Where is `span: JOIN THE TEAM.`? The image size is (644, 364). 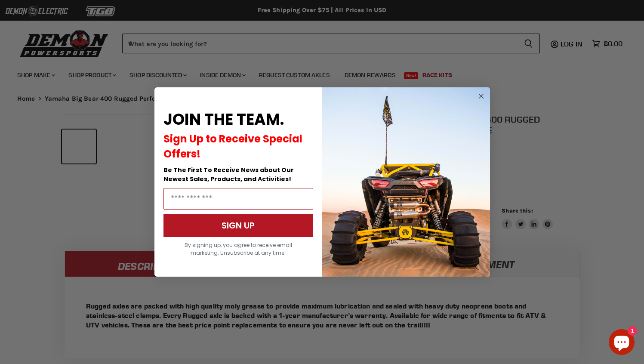 span: JOIN THE TEAM. is located at coordinates (224, 119).